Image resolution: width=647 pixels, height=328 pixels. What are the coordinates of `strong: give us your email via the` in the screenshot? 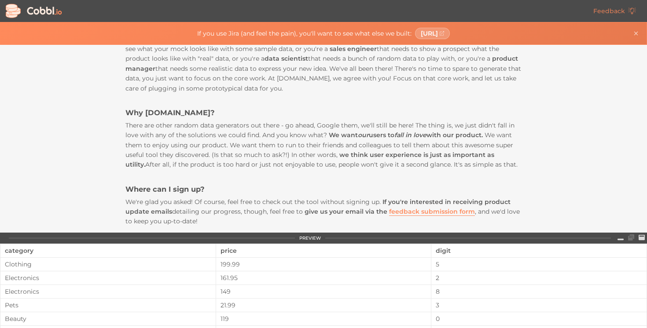 It's located at (390, 212).